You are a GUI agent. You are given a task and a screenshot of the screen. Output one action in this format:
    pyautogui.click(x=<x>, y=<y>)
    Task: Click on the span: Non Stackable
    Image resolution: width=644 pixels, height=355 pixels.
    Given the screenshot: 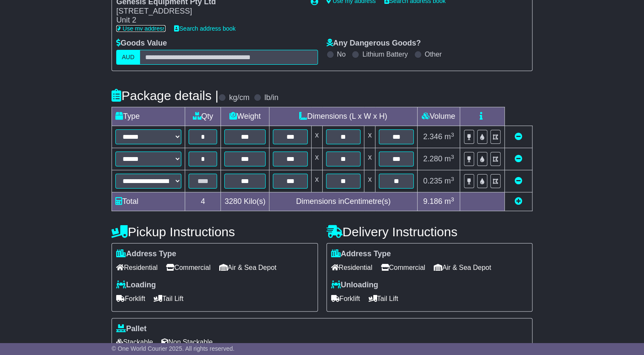 What is the action you would take?
    pyautogui.click(x=187, y=342)
    